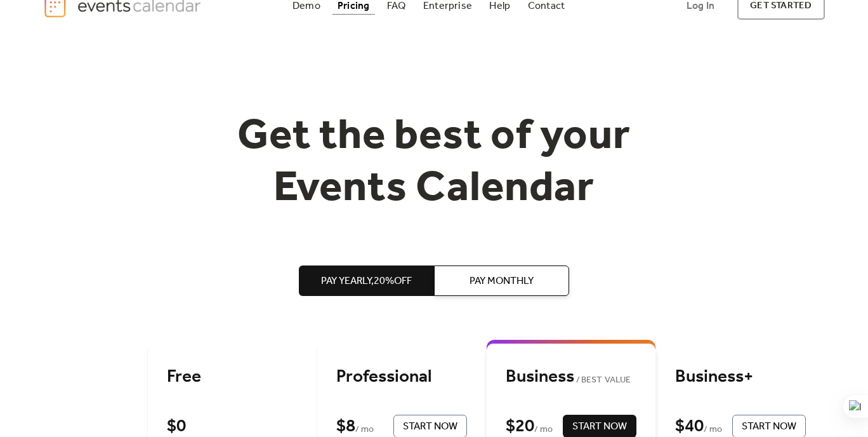  I want to click on button: Pay Monthly, so click(501, 281).